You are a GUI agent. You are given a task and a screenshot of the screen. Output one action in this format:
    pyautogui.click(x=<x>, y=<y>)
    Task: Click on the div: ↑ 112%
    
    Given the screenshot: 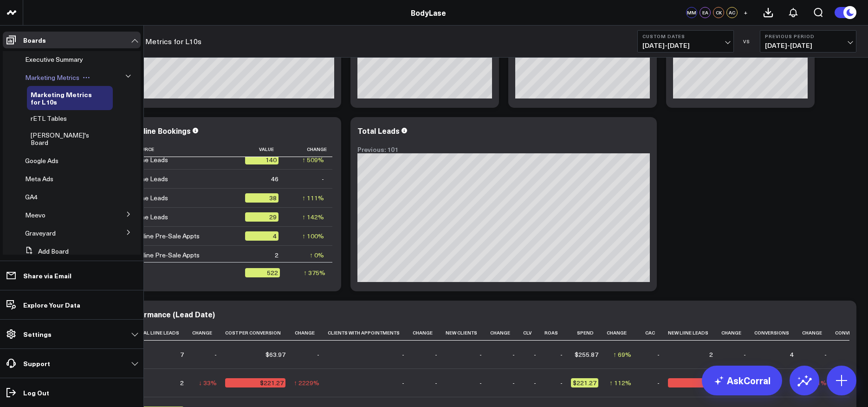 What is the action you would take?
    pyautogui.click(x=620, y=383)
    